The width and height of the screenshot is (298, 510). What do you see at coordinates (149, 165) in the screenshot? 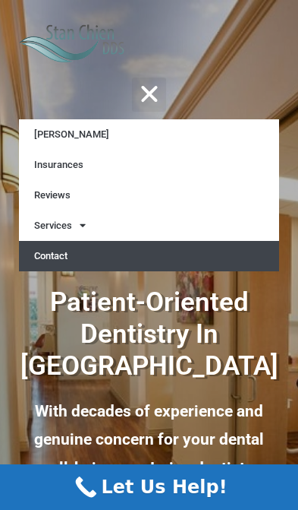
I see `a: Insurances` at bounding box center [149, 165].